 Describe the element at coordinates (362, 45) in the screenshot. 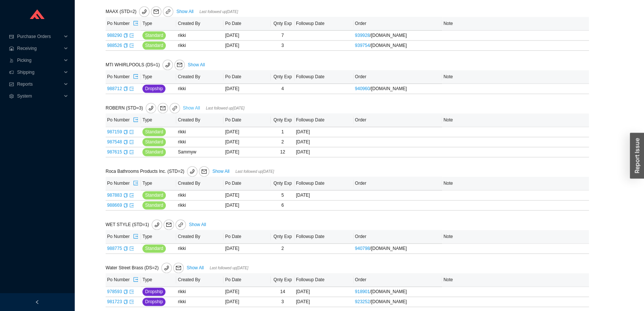

I see `a: 939754` at that location.